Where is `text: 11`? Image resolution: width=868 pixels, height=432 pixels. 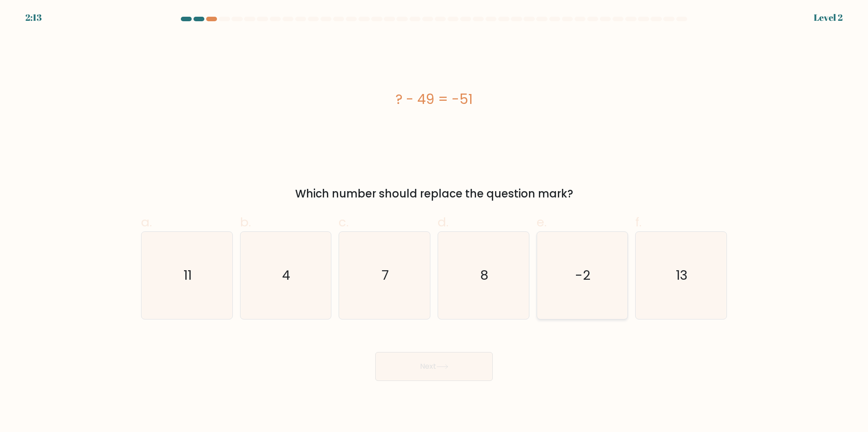 text: 11 is located at coordinates (188, 275).